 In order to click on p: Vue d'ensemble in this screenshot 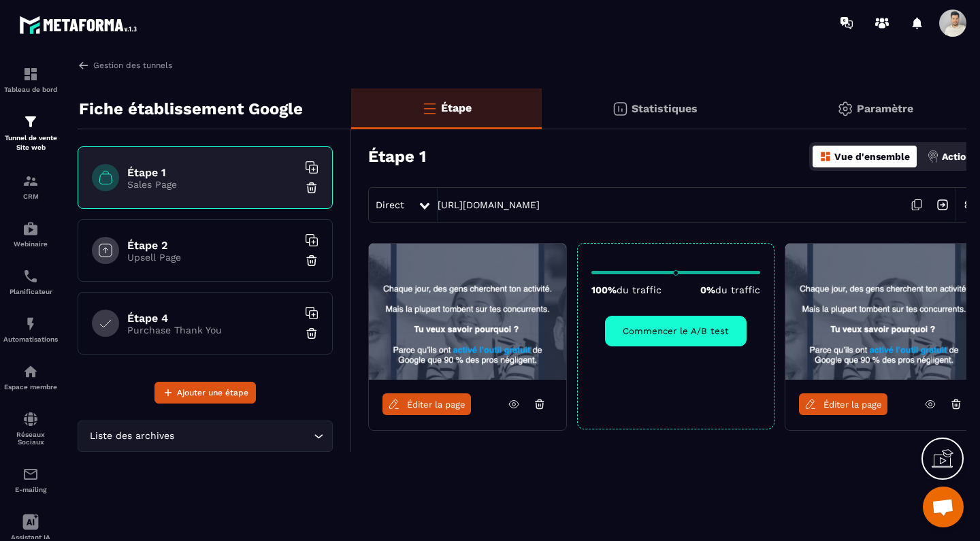, I will do `click(872, 156)`.